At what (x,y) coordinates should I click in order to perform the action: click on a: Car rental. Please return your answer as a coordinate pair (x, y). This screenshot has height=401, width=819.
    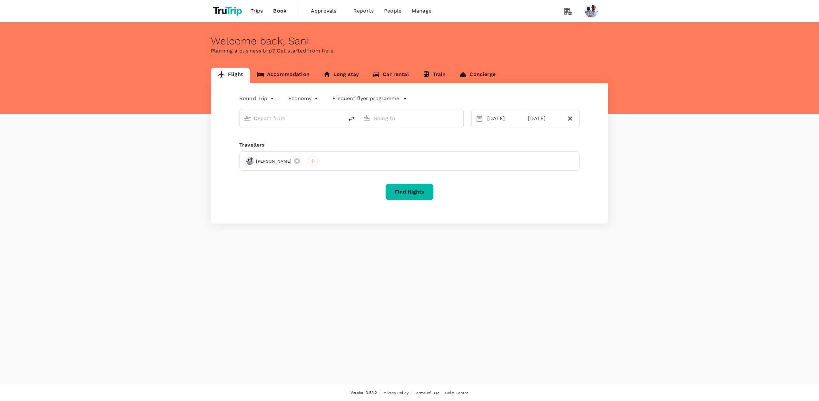
    Looking at the image, I should click on (390, 75).